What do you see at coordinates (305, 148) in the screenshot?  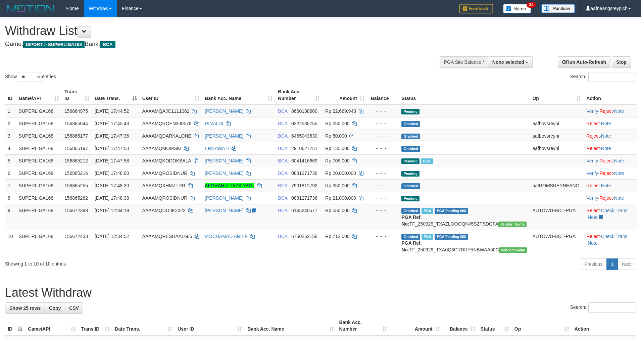 I see `span: Copy 2910627751 to clipboard` at bounding box center [305, 148].